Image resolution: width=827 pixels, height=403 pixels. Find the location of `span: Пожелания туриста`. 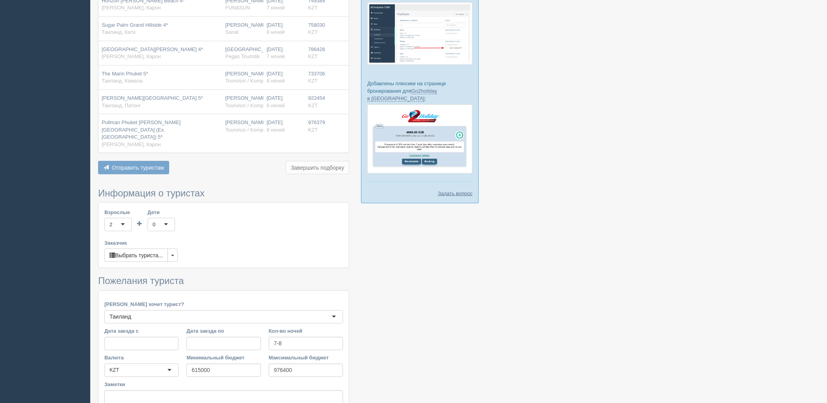

span: Пожелания туриста is located at coordinates (141, 281).